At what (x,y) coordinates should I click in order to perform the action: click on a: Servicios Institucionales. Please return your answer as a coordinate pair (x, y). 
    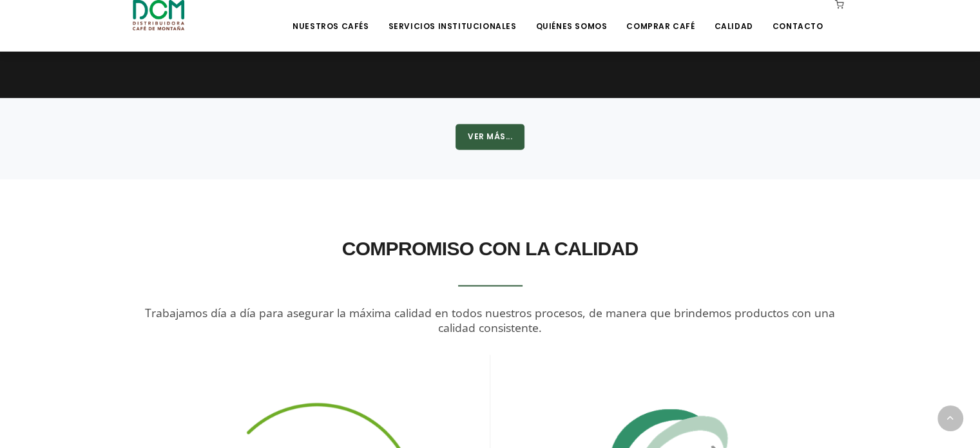
    Looking at the image, I should click on (452, 16).